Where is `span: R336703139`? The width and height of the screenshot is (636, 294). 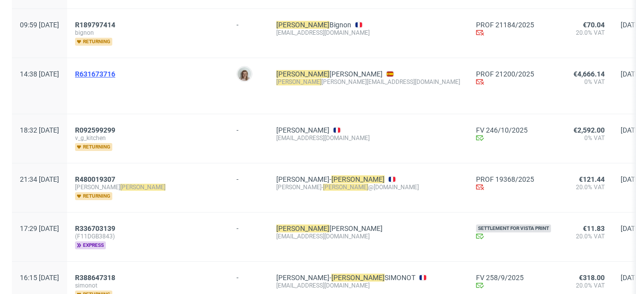 span: R336703139 is located at coordinates (95, 228).